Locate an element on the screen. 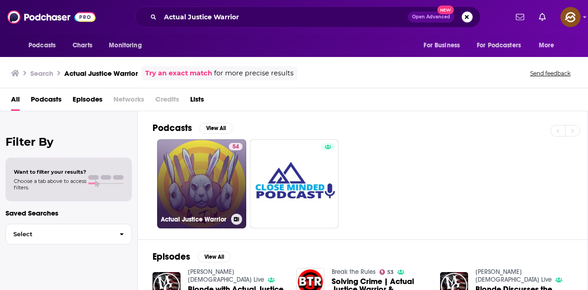 The image size is (588, 290). button: Show profile menu is located at coordinates (570, 17).